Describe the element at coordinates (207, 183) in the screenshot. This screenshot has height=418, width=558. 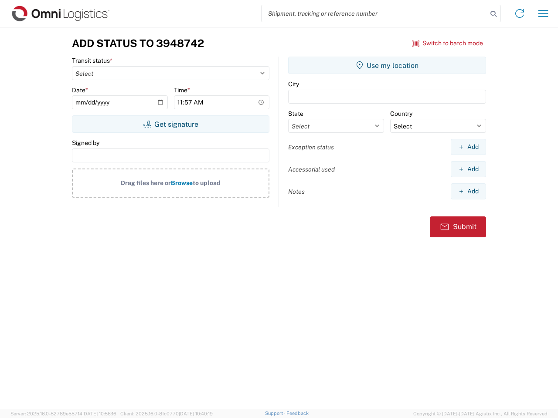
I see `span: to upload` at that location.